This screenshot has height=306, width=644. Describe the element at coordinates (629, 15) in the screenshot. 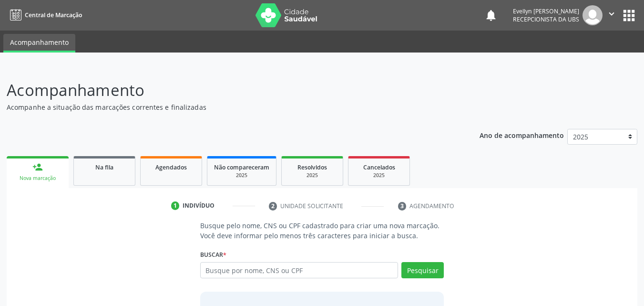

I see `button: apps` at that location.